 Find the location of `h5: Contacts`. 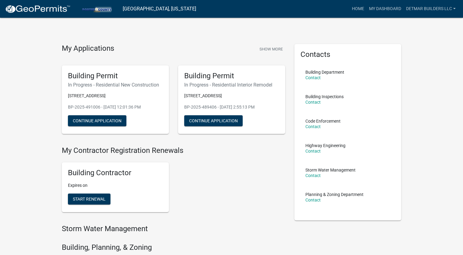

h5: Contacts is located at coordinates (348, 54).